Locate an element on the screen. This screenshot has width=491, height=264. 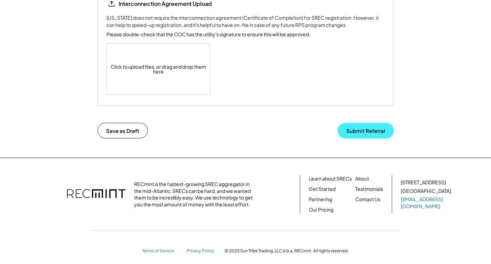
img: recmint-logotype%403x.png is located at coordinates (96, 194).